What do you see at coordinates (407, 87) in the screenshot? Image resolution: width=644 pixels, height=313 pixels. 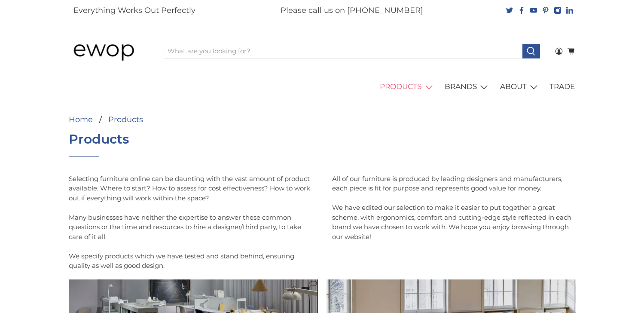 I see `a: PRODUCTS` at bounding box center [407, 87].